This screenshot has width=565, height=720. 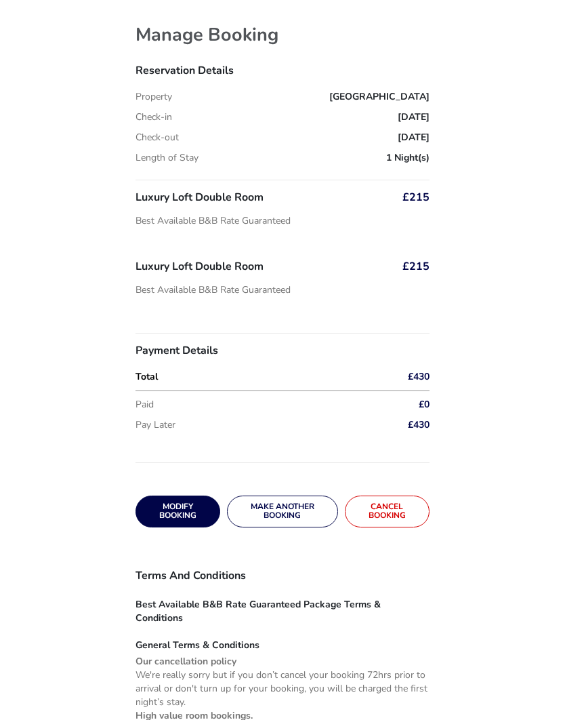 What do you see at coordinates (283, 76) in the screenshot?
I see `h3: Reservation Details` at bounding box center [283, 76].